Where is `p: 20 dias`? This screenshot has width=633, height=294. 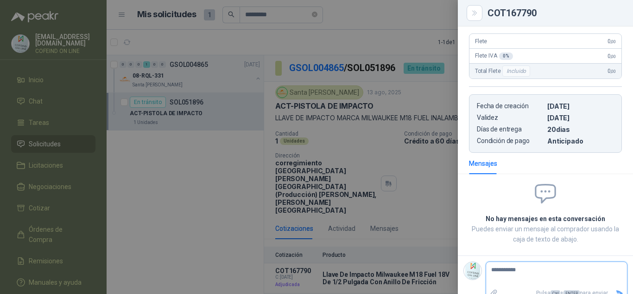 p: 20 dias is located at coordinates (581, 129).